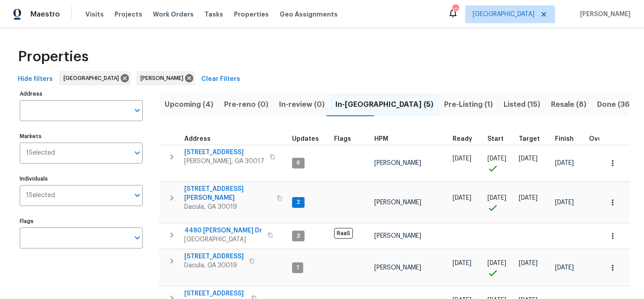 Image resolution: width=644 pixels, height=299 pixels. Describe the element at coordinates (298, 163) in the screenshot. I see `span: 6` at that location.